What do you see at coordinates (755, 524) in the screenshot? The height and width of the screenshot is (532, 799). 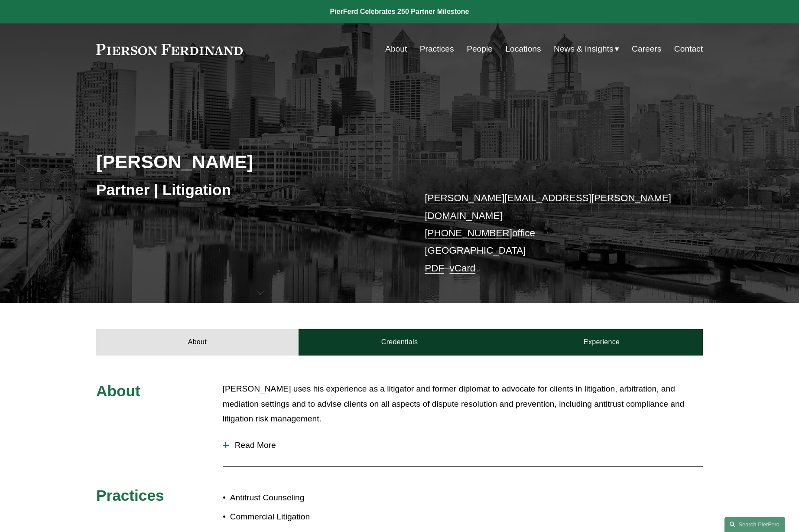 I see `a: Search this site` at bounding box center [755, 524].